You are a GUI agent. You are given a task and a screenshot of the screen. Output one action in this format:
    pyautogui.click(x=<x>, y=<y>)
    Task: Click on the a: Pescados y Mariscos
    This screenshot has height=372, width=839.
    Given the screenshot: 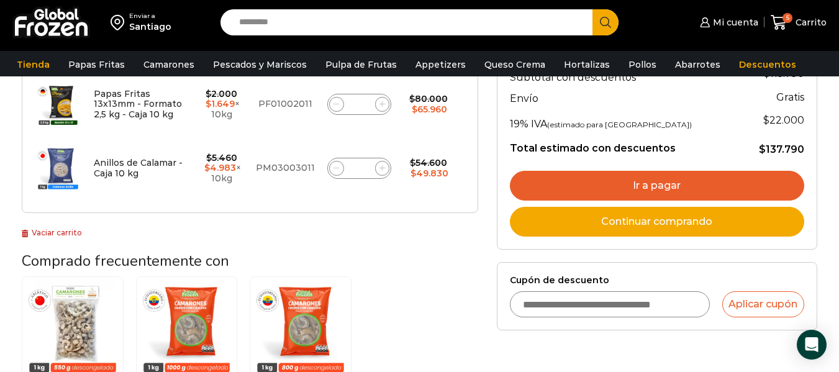 What is the action you would take?
    pyautogui.click(x=260, y=65)
    